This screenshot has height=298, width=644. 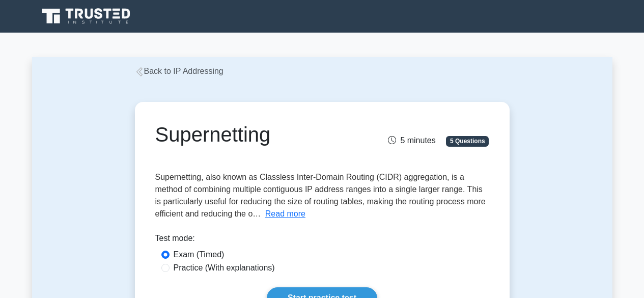 What do you see at coordinates (224, 268) in the screenshot?
I see `label: Practice (With explanations)` at bounding box center [224, 268].